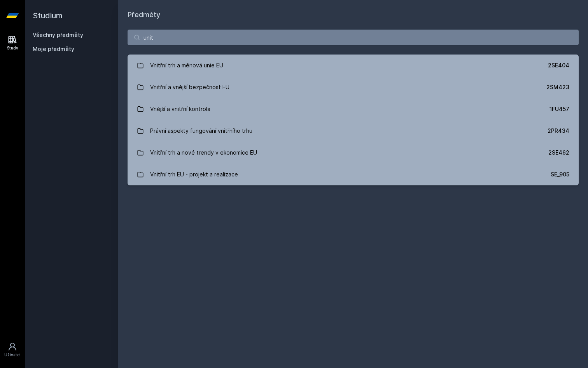 The image size is (588, 368). What do you see at coordinates (204, 153) in the screenshot?
I see `div: Vnitřní trh a nové trendy v ekonomice EU` at bounding box center [204, 153].